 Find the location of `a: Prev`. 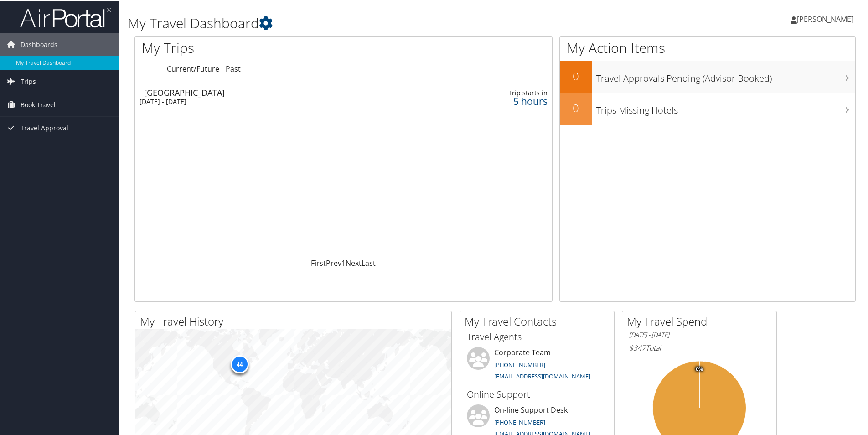

a: Prev is located at coordinates (333, 262).